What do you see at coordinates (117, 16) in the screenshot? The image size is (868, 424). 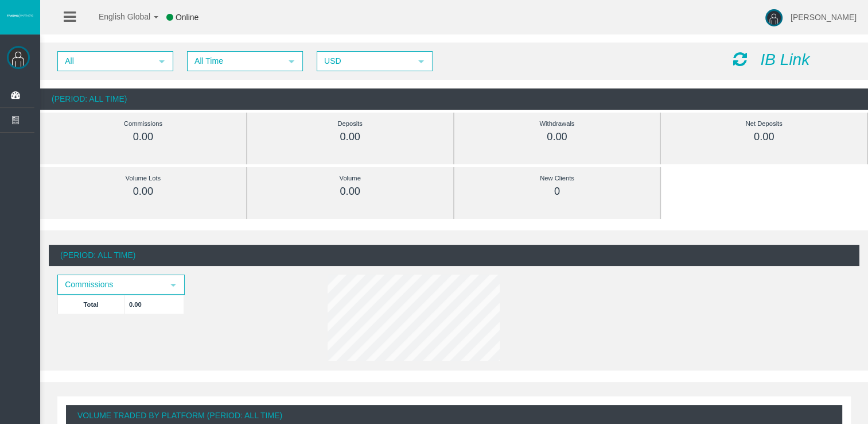 I see `span: English Global` at bounding box center [117, 16].